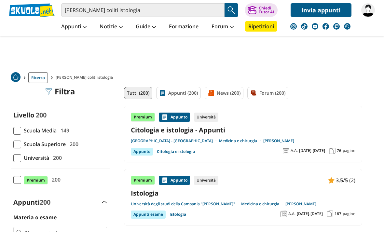  I want to click on a: Guide, so click(146, 27).